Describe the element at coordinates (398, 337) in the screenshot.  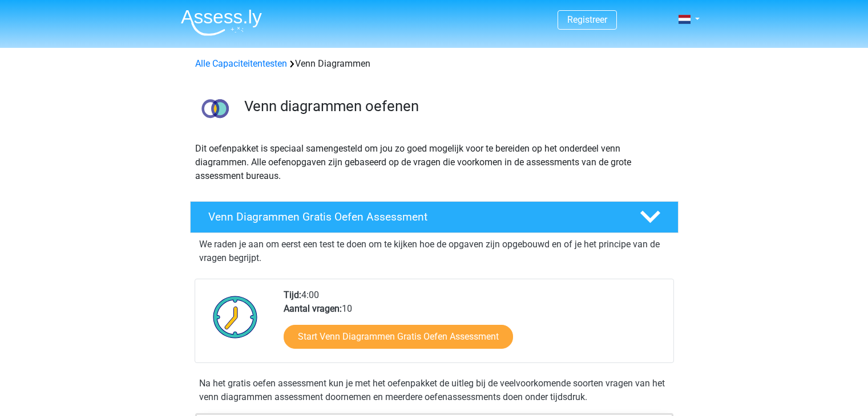
I see `a: Start Venn Diagrammen Gratis Oefen Assessment` at that location.